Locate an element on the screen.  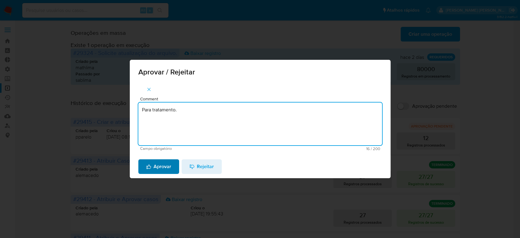
button: Aprovar is located at coordinates (159, 166).